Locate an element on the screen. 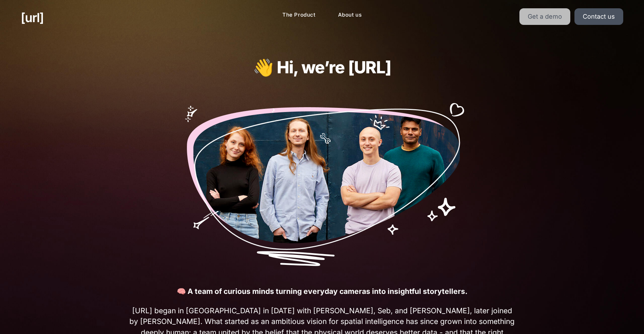  a: Contact us is located at coordinates (599, 17).